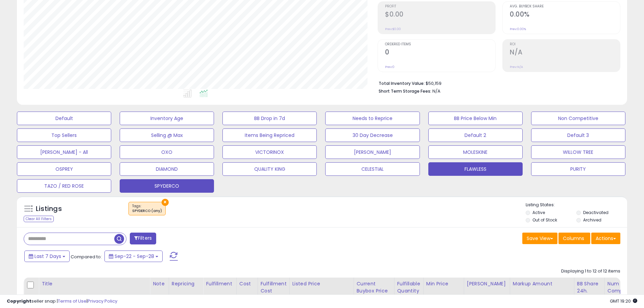 Image resolution: width=644 pixels, height=308 pixels. What do you see at coordinates (19, 301) in the screenshot?
I see `strong: Copyright` at bounding box center [19, 301].